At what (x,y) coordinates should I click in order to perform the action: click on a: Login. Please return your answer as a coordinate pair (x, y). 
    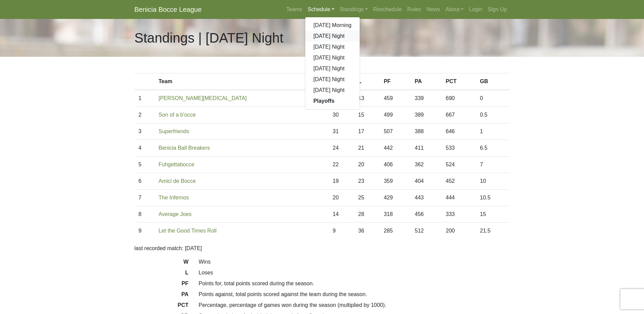
    Looking at the image, I should click on (475, 10).